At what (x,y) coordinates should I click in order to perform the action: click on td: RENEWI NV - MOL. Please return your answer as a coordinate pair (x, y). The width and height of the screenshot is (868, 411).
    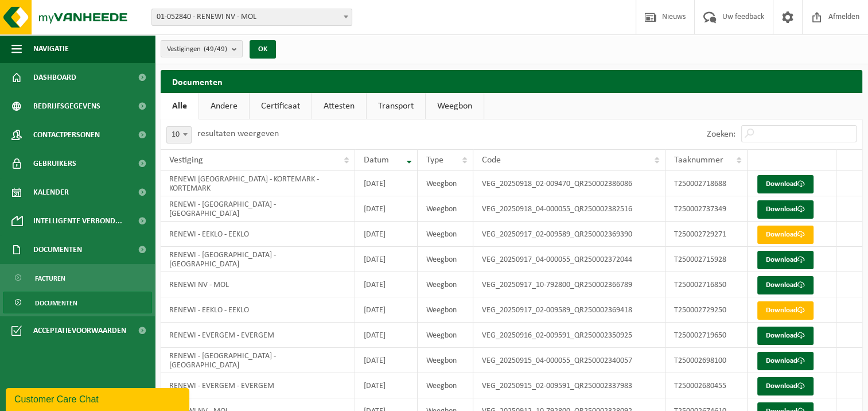
    Looking at the image, I should click on (257, 285).